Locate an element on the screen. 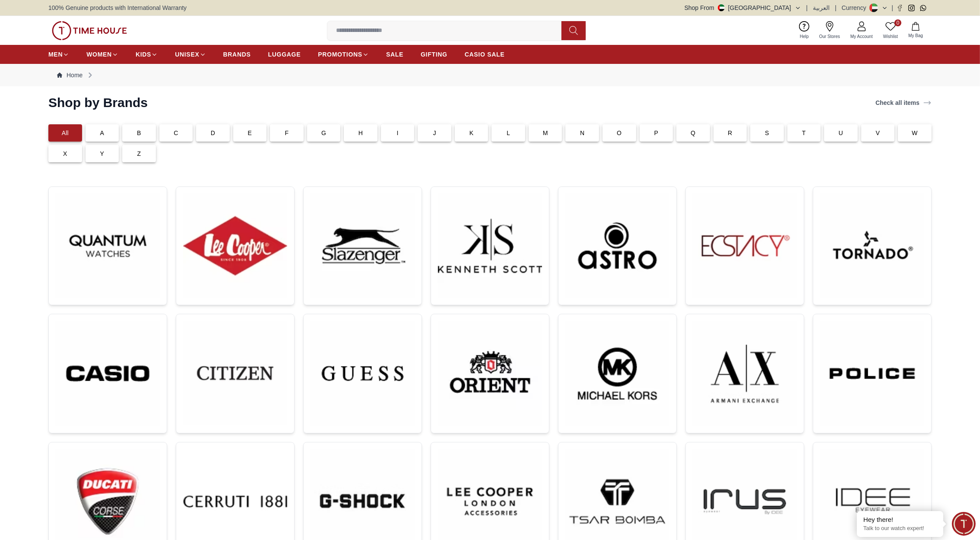 The height and width of the screenshot is (540, 980). span: WOMEN is located at coordinates (99, 54).